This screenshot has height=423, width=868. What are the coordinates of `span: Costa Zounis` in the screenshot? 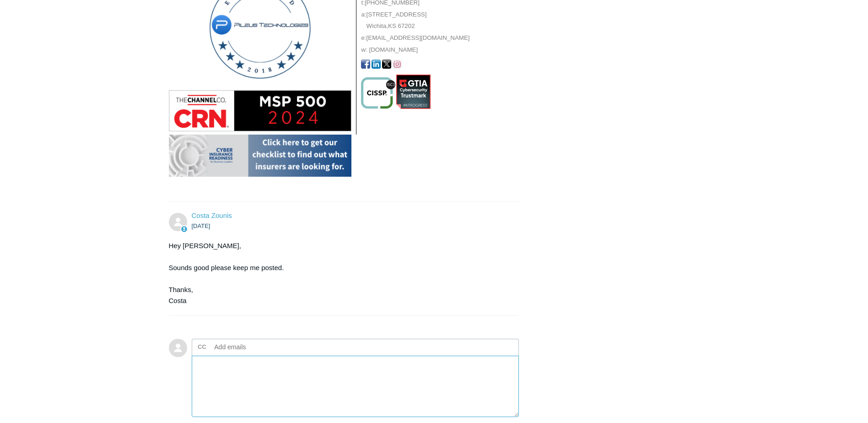 It's located at (212, 215).